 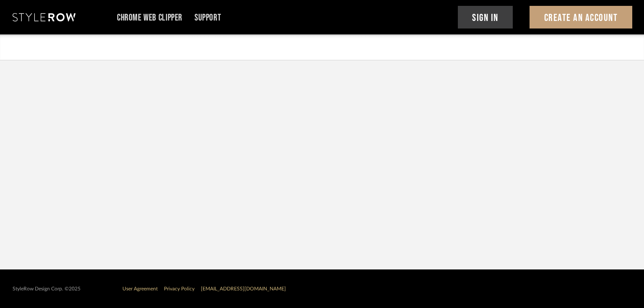 What do you see at coordinates (581, 17) in the screenshot?
I see `button: Create An Account` at bounding box center [581, 17].